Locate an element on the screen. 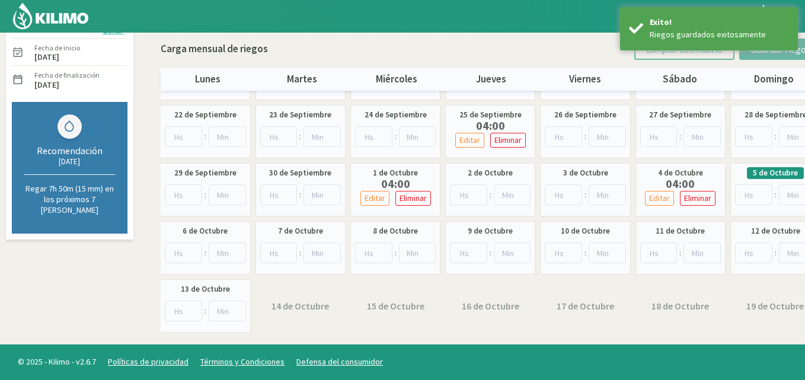 Image resolution: width=805 pixels, height=380 pixels. label: 7 de Octubre is located at coordinates (300, 231).